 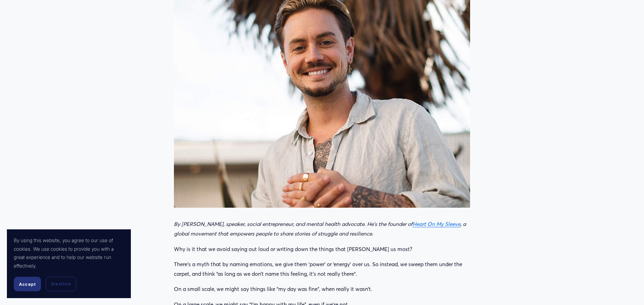 What do you see at coordinates (436, 224) in the screenshot?
I see `a: Heart On My Sleeve` at bounding box center [436, 224].